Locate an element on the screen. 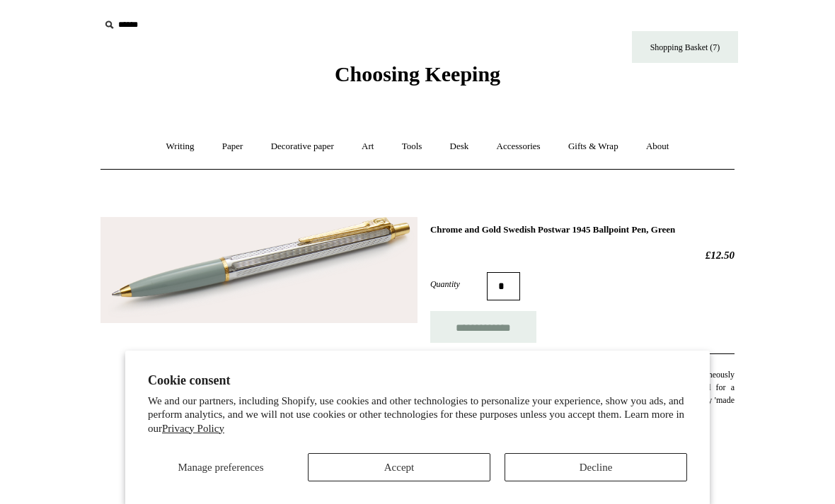  span: Choosing Keeping is located at coordinates (417, 74).